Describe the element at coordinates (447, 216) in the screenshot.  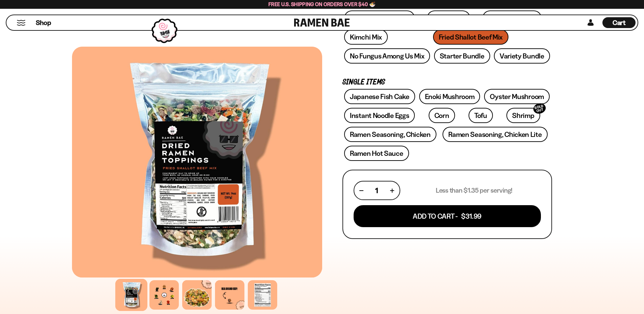
I see `button: Add To Cart - $31.99` at that location.